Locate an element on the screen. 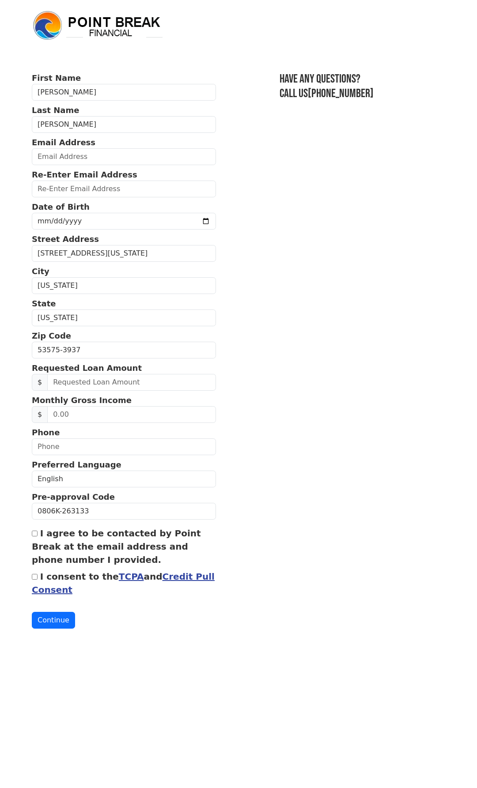 The image size is (477, 788). strong: Phone is located at coordinates (45, 432).